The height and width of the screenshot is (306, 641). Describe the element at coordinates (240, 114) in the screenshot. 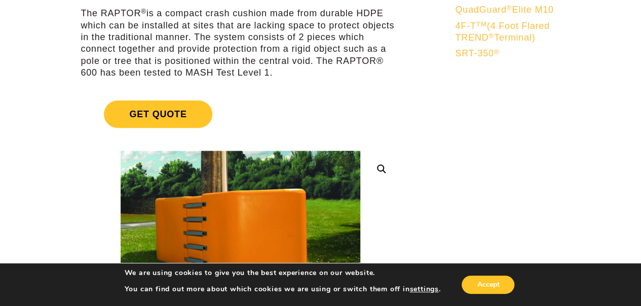

I see `a: Get Quote` at that location.